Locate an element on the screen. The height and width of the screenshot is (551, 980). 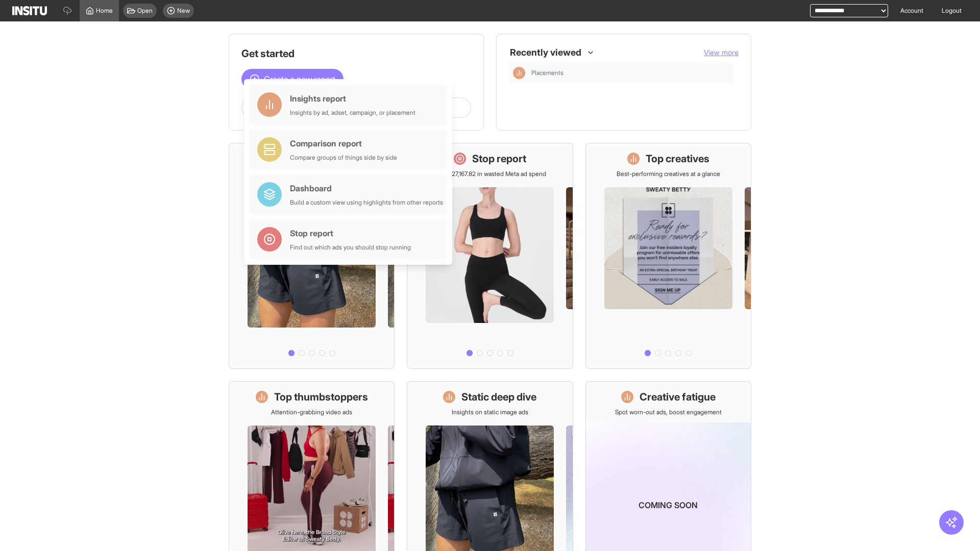
p: Best-performing creatives at a glance is located at coordinates (668, 174).